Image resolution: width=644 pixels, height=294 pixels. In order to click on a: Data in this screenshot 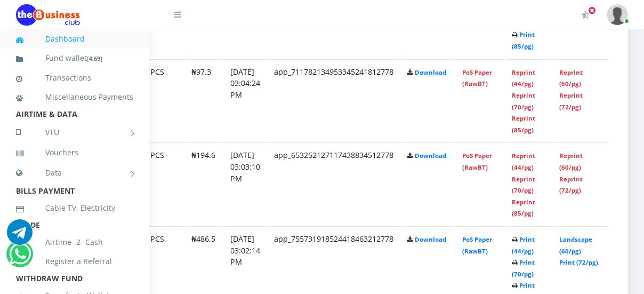, I will do `click(75, 173)`.